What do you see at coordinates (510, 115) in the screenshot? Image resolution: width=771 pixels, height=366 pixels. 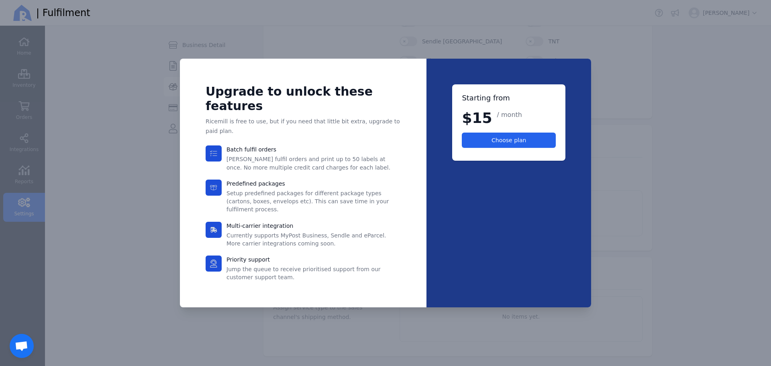 I see `span: / month` at bounding box center [510, 115].